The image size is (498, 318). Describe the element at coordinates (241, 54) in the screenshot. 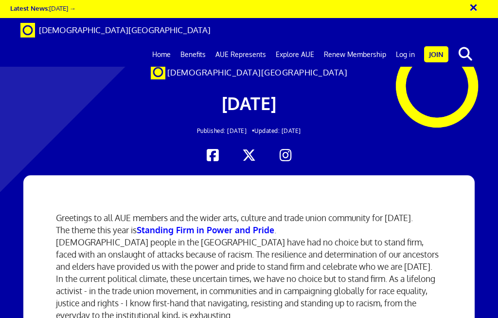

I see `a: AUE Represents` at that location.